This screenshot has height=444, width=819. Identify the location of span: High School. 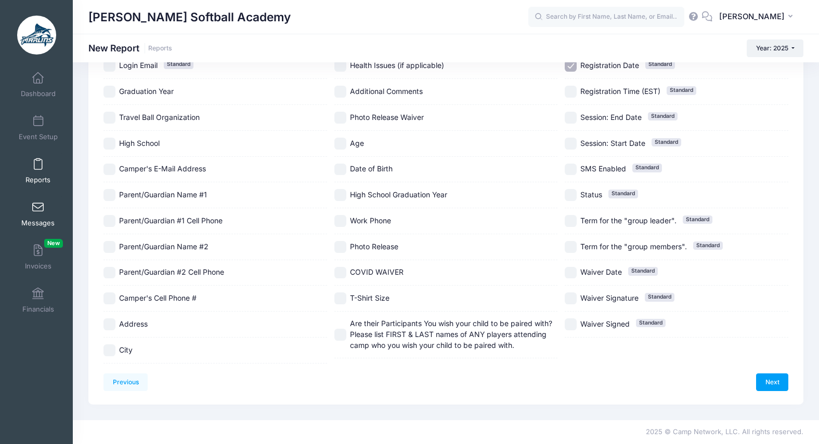
(139, 143).